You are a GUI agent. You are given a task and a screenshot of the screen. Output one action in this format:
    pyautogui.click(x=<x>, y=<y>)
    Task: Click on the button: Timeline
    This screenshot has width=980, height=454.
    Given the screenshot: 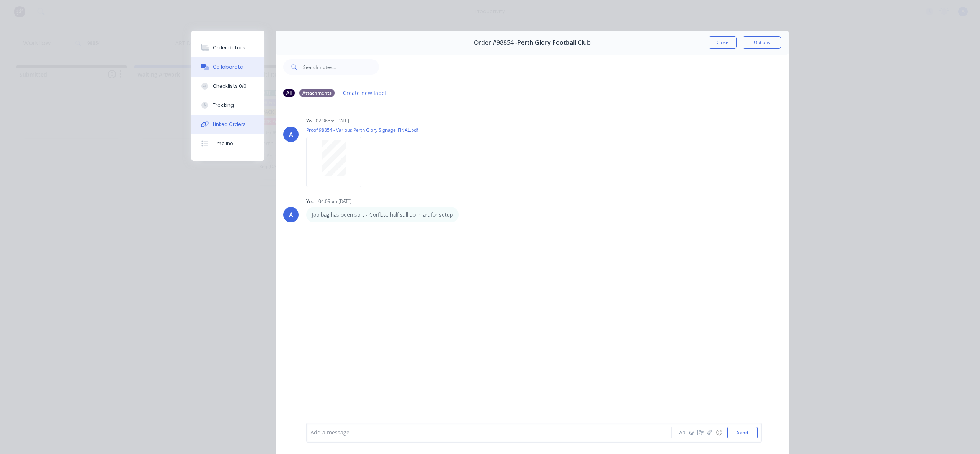 What is the action you would take?
    pyautogui.click(x=228, y=143)
    